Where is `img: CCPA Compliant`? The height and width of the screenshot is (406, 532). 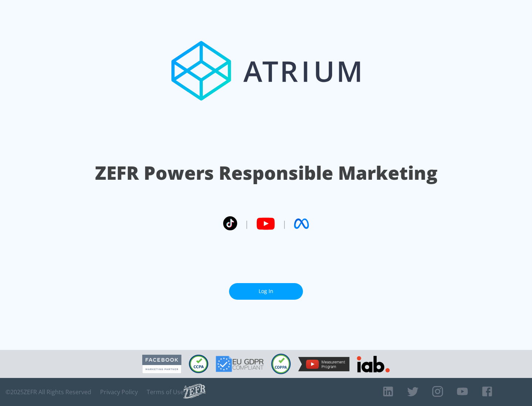 img: CCPA Compliant is located at coordinates (198, 364).